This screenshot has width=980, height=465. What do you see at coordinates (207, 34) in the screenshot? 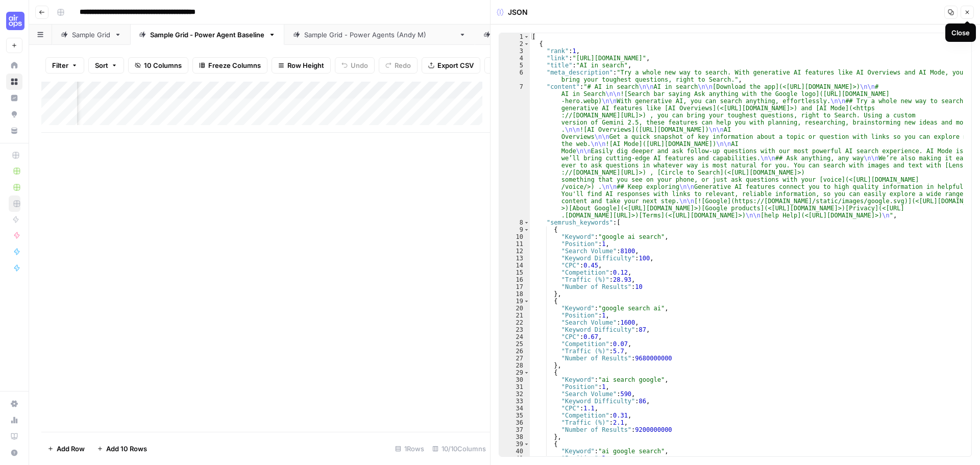
I see `a: Sample Grid - Power Agent Baseline` at bounding box center [207, 34].